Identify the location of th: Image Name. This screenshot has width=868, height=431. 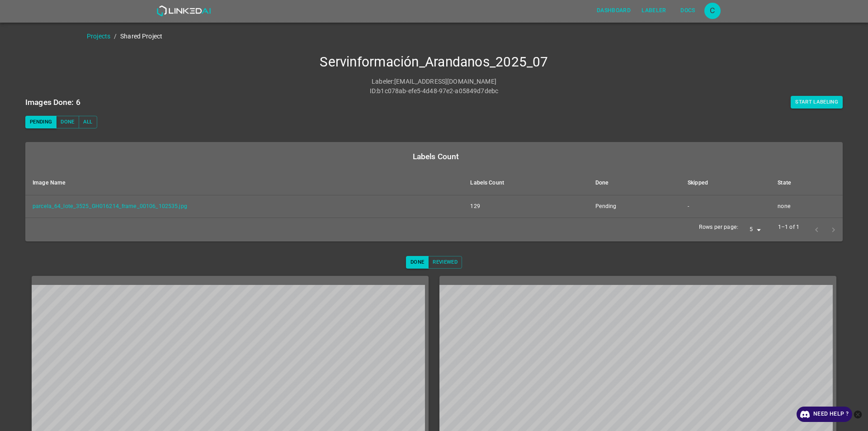
(244, 183).